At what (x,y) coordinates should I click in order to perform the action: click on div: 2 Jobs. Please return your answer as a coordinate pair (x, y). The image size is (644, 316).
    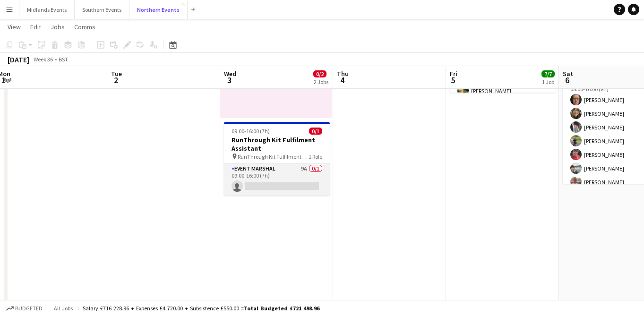
    Looking at the image, I should click on (321, 82).